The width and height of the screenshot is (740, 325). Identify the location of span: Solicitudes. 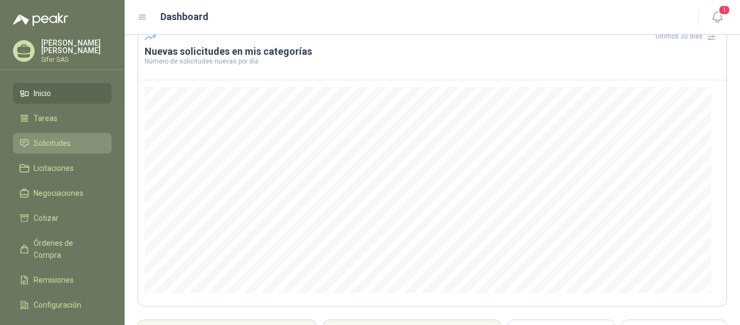
(52, 143).